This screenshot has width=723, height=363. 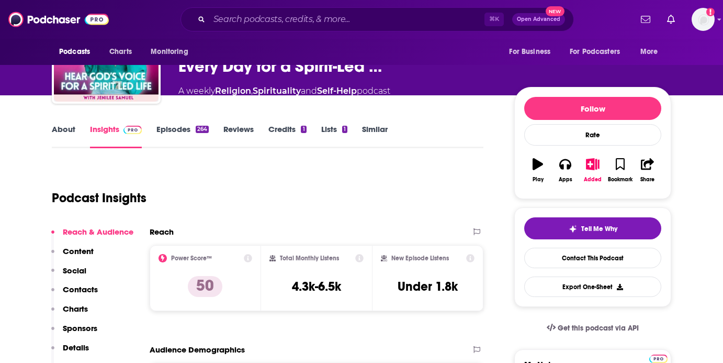 What do you see at coordinates (566, 180) in the screenshot?
I see `div: Apps` at bounding box center [566, 180].